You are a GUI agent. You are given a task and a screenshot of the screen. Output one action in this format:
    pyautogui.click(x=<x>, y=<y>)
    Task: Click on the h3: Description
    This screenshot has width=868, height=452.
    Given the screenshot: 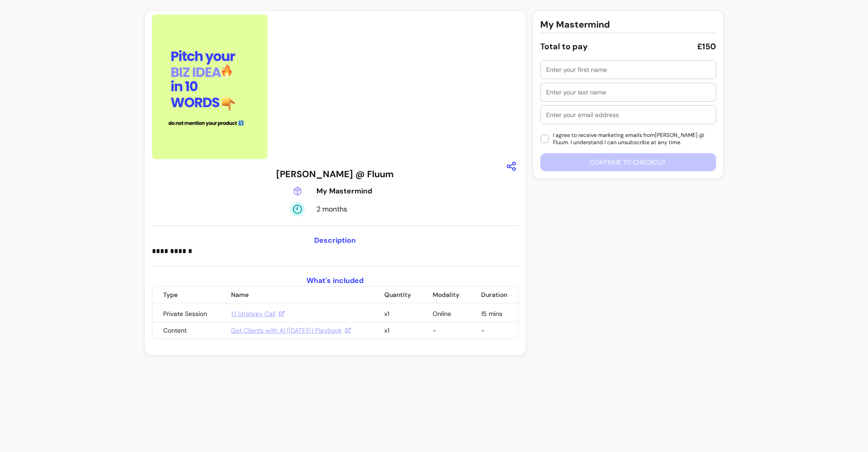 What is the action you would take?
    pyautogui.click(x=335, y=240)
    